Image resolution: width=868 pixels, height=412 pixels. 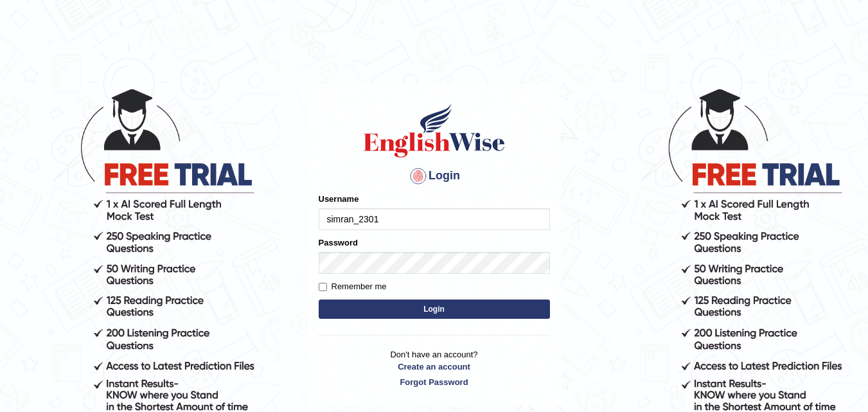 What do you see at coordinates (435, 382) in the screenshot?
I see `a: Forgot Password` at bounding box center [435, 382].